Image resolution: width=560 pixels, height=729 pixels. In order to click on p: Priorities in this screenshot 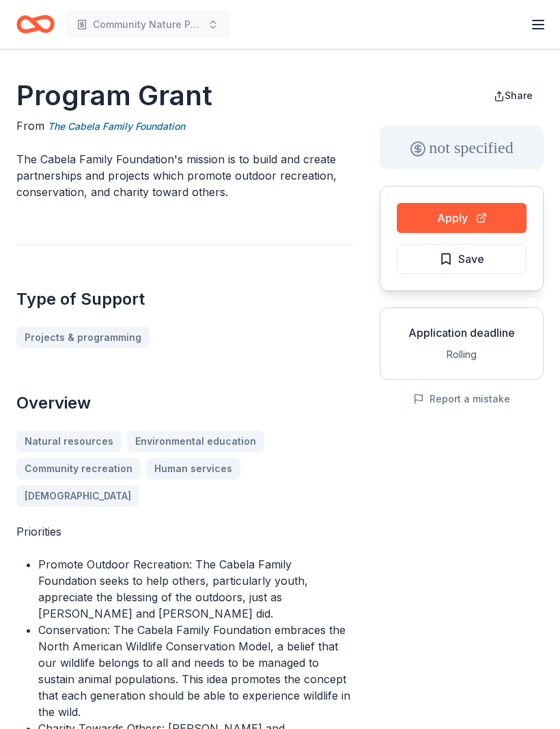, I will do `click(185, 531)`.